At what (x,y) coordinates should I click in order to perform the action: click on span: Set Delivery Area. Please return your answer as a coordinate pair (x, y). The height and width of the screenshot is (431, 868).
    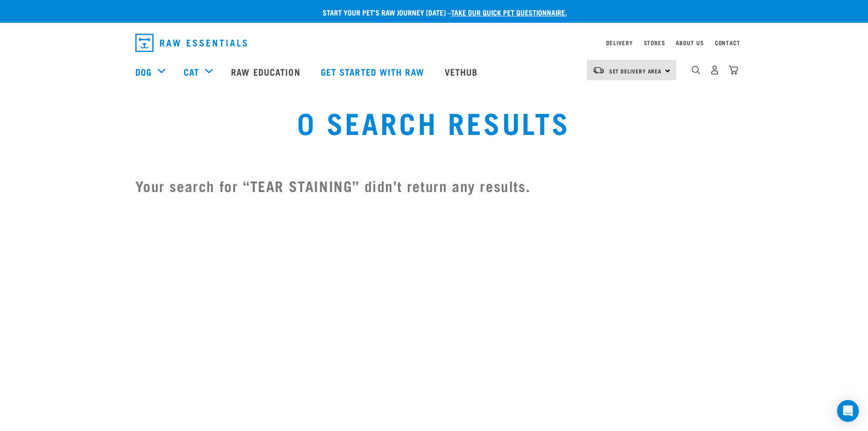
    Looking at the image, I should click on (636, 71).